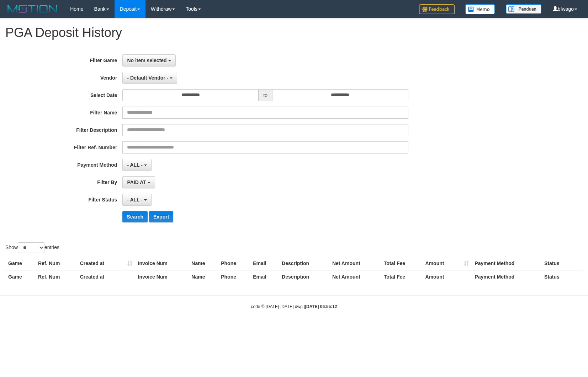 This screenshot has width=588, height=377. I want to click on label: Show entries, so click(33, 248).